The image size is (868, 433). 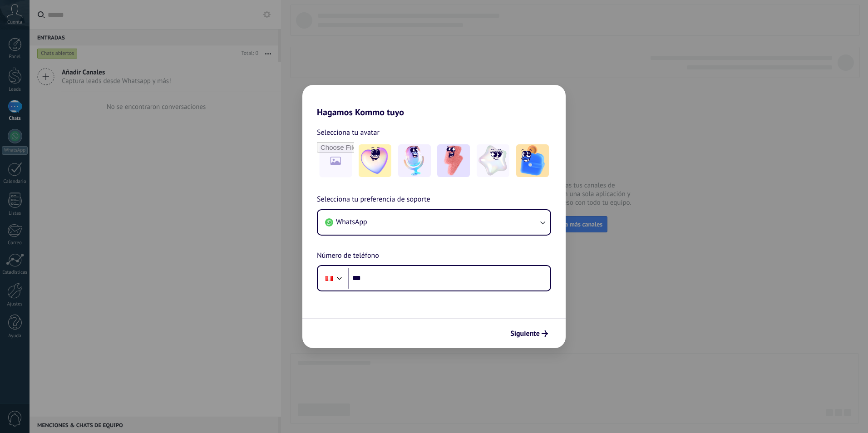 What do you see at coordinates (533, 161) in the screenshot?
I see `img: -5.jpeg` at bounding box center [533, 161].